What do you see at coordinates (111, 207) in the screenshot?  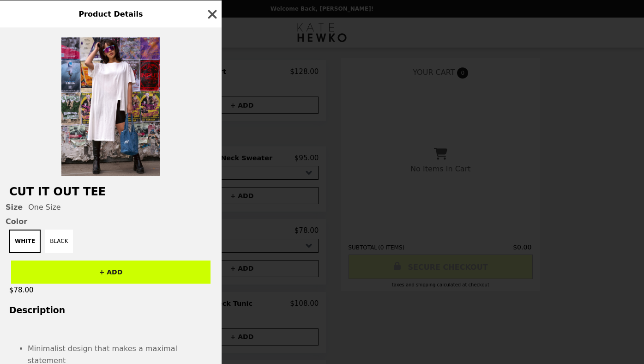 I see `div: One Size` at bounding box center [111, 207].